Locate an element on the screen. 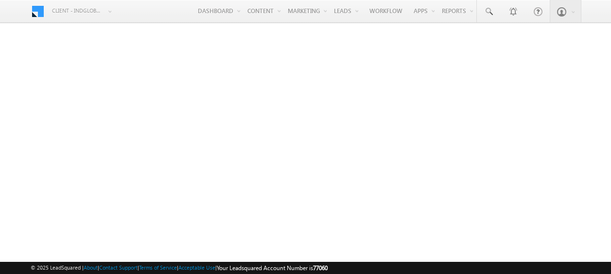  a: About is located at coordinates (90, 267).